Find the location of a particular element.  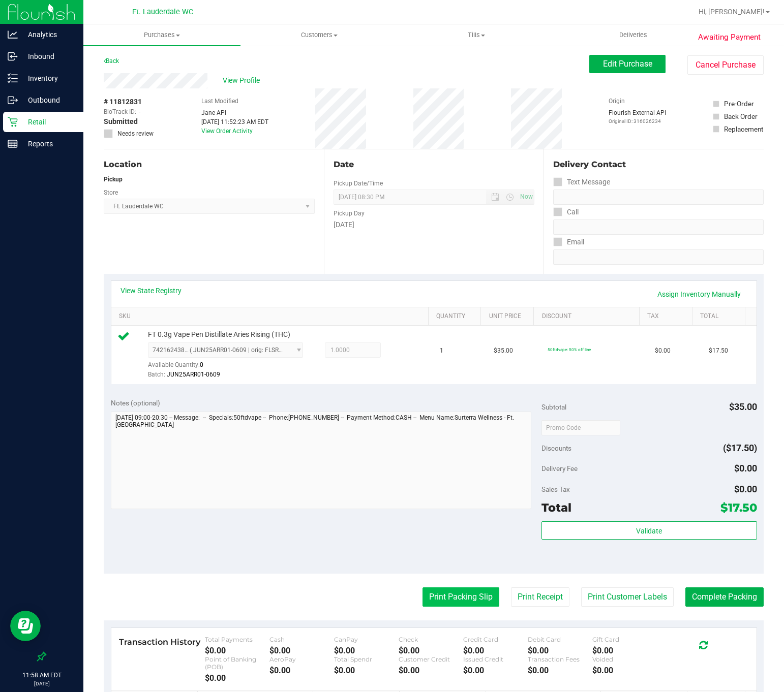

inline-svg: Outbound is located at coordinates (13, 100).